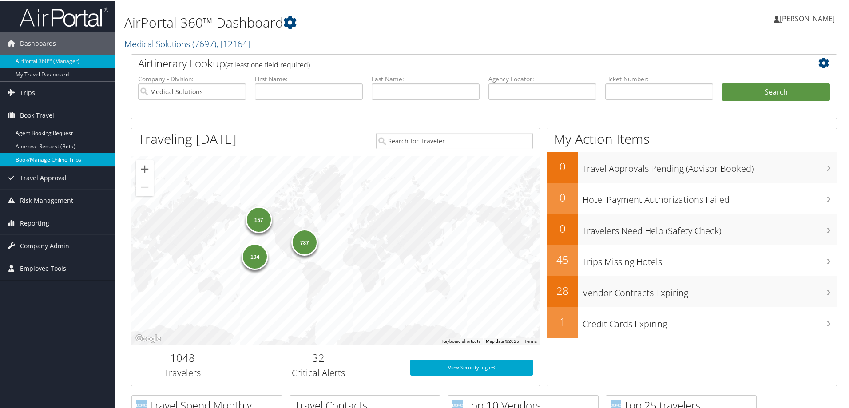  I want to click on img: Google, so click(148, 338).